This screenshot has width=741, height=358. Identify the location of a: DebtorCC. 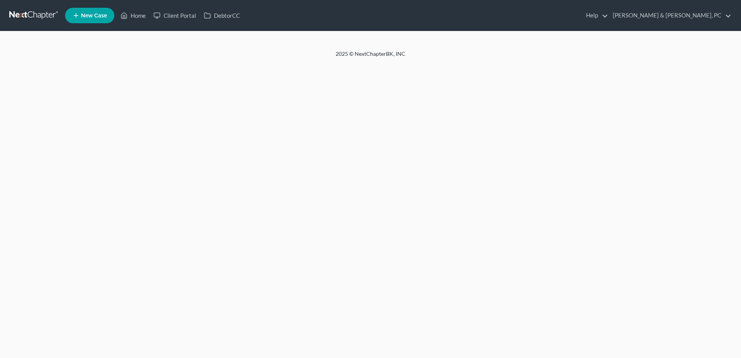
(222, 16).